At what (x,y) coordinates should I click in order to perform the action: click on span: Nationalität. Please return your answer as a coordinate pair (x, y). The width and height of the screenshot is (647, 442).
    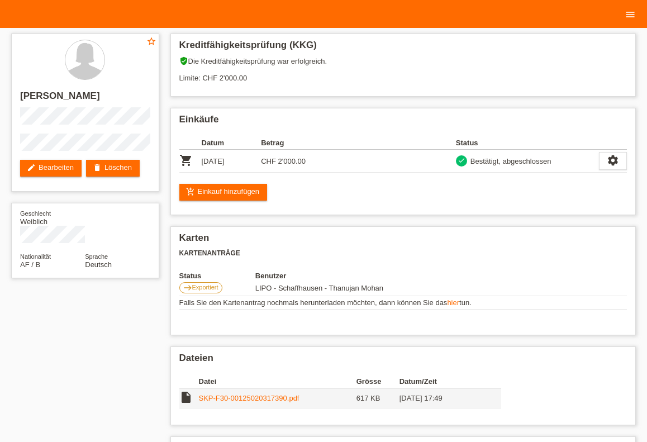
    Looking at the image, I should click on (35, 256).